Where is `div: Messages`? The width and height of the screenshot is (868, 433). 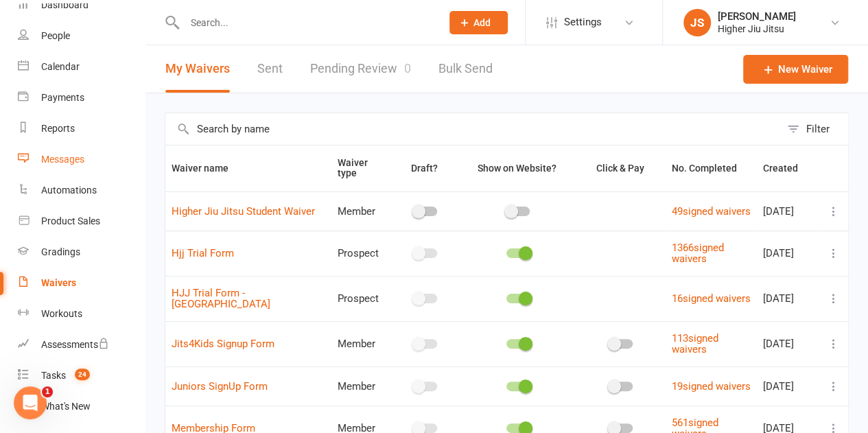 div: Messages is located at coordinates (62, 159).